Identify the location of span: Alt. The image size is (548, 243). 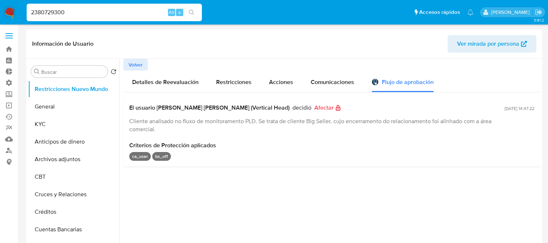
(172, 12).